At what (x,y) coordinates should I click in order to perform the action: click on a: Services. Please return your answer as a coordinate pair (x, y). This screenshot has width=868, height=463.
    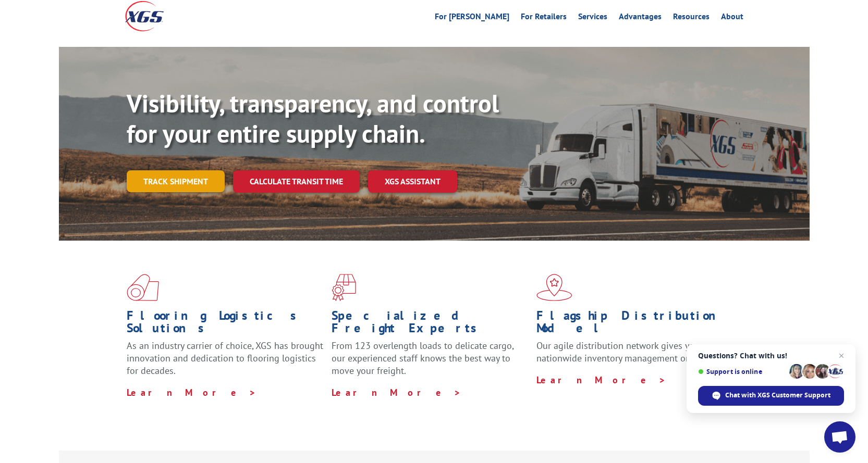
    Looking at the image, I should click on (593, 18).